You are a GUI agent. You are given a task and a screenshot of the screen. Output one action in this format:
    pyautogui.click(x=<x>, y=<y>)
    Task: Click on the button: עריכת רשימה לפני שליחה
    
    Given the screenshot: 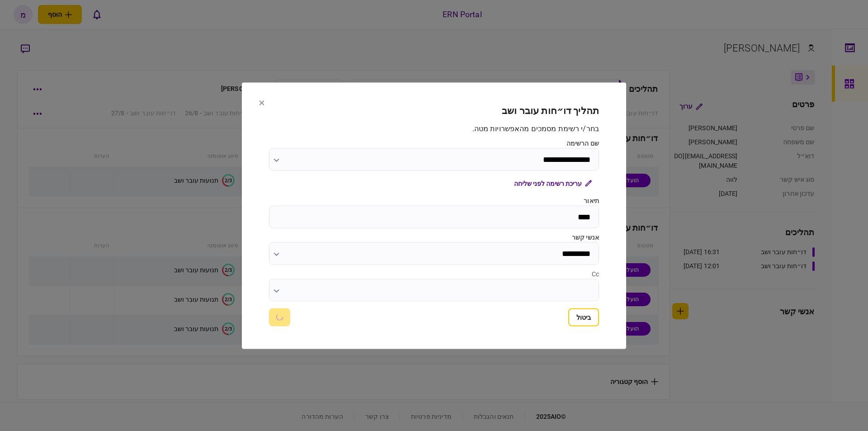 What is the action you would take?
    pyautogui.click(x=553, y=183)
    